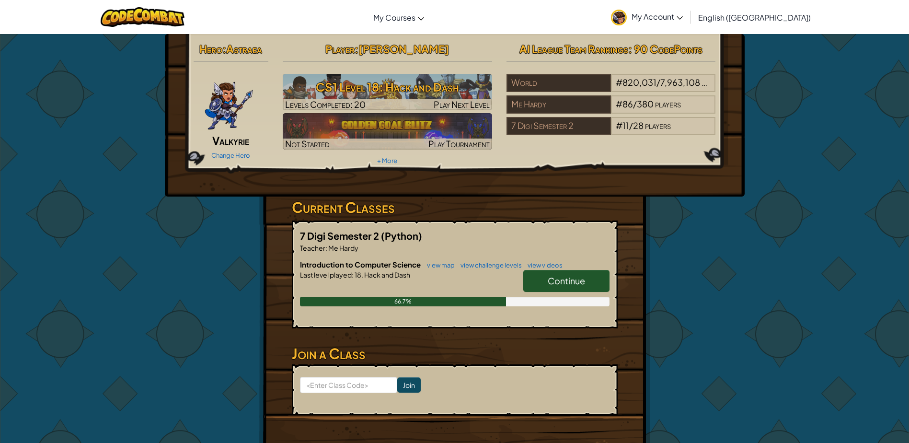 The image size is (909, 443). Describe the element at coordinates (142, 17) in the screenshot. I see `a: CodeCombat logo` at that location.